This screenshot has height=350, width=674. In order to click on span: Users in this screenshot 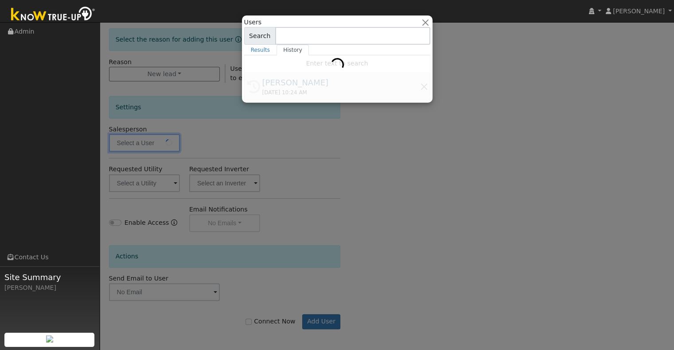, I will do `click(252, 22)`.